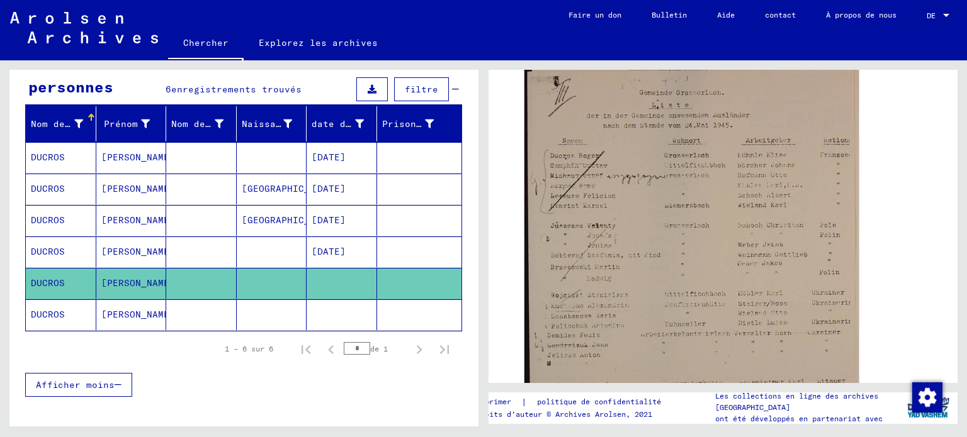  Describe the element at coordinates (669, 14) in the screenshot. I see `font: Bulletin` at that location.